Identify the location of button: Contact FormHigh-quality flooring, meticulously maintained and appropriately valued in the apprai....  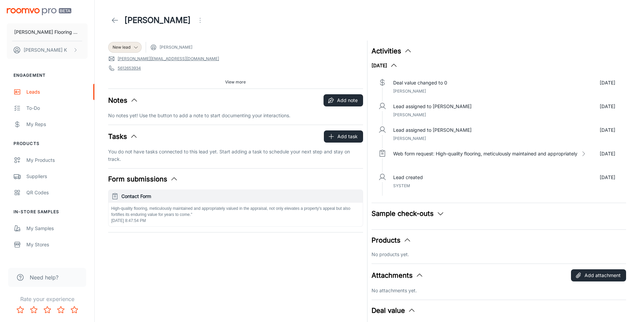
(236, 208).